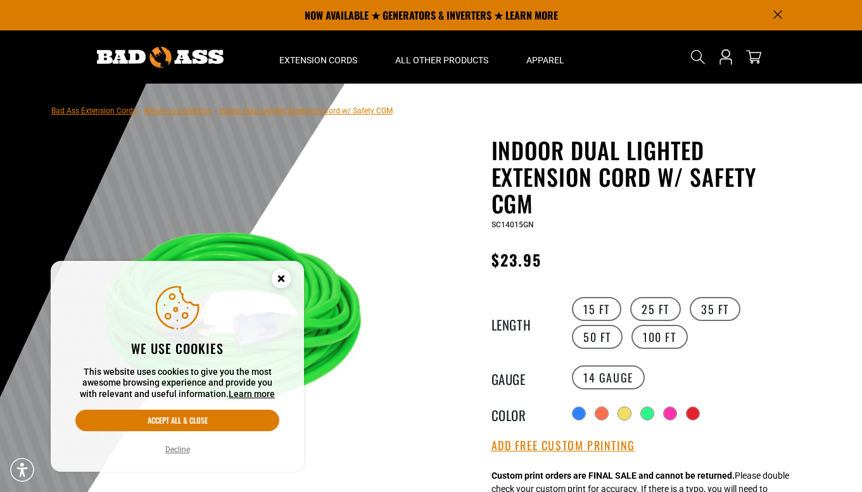 Image resolution: width=862 pixels, height=492 pixels. I want to click on button: Accept all & close, so click(177, 421).